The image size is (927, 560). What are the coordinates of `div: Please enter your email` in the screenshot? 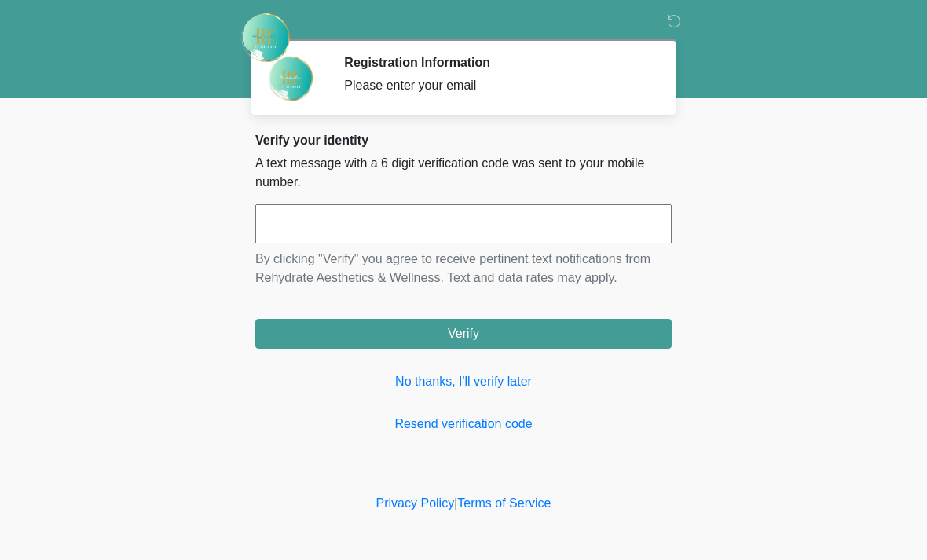 It's located at (496, 86).